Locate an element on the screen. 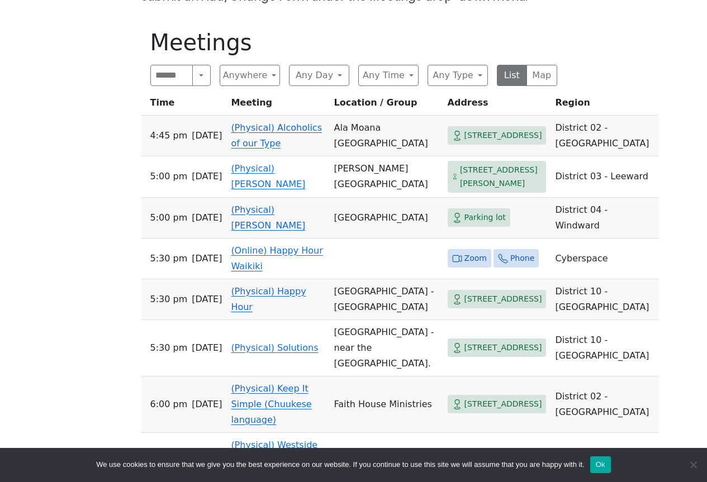 This screenshot has height=482, width=707. a: (Physical) Keep It Simple (Chuukese language) is located at coordinates (271, 404).